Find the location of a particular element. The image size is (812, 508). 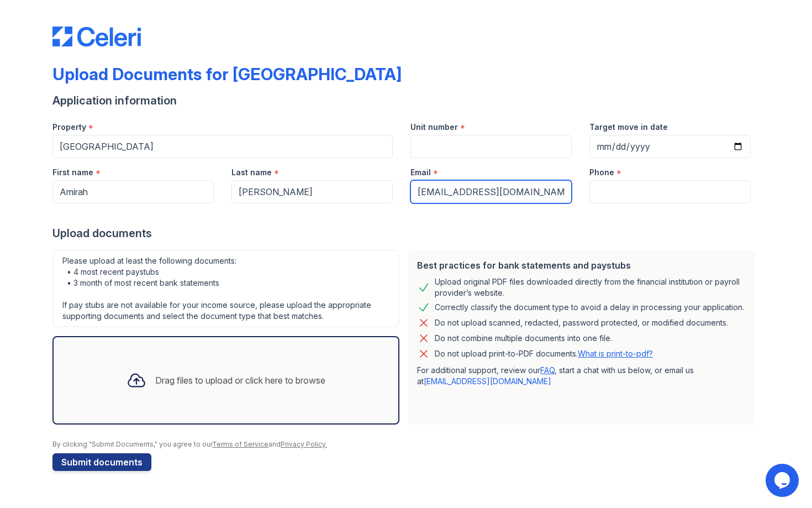

div: Correctly classify the document type to avoid a delay in processing your application. is located at coordinates (589, 307).